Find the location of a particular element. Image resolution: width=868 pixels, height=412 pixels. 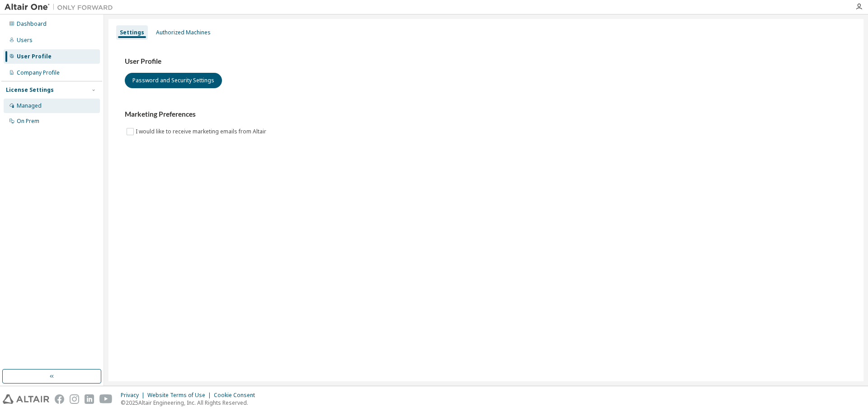

div: Settings is located at coordinates (132, 33).